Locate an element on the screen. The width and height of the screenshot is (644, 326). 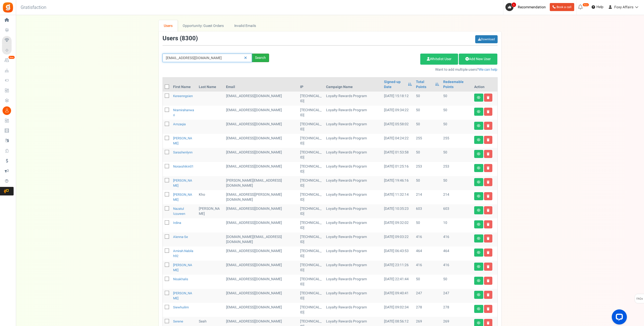
em: New is located at coordinates (586, 5).